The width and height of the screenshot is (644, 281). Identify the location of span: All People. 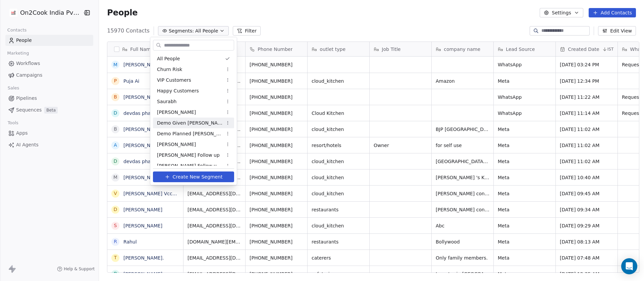
(168, 59).